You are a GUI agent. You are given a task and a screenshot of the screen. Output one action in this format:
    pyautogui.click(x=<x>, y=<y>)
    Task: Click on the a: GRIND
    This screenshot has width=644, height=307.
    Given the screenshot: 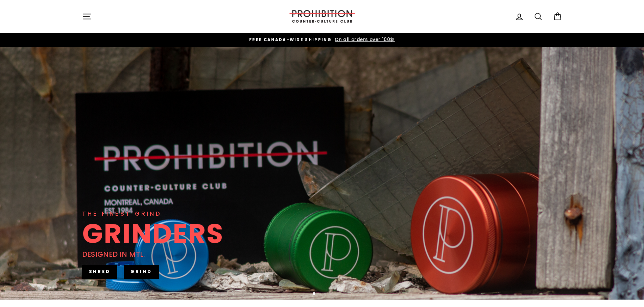 What is the action you would take?
    pyautogui.click(x=141, y=272)
    